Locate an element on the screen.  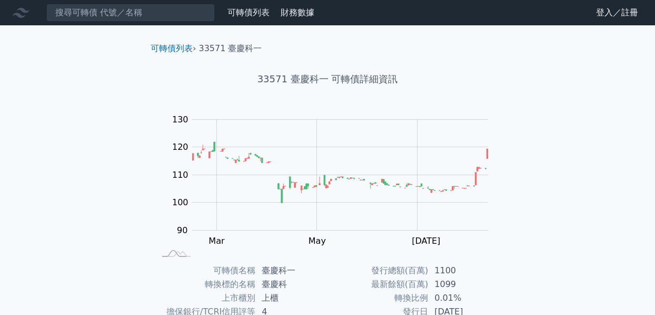
tspan: 120 is located at coordinates (180, 146).